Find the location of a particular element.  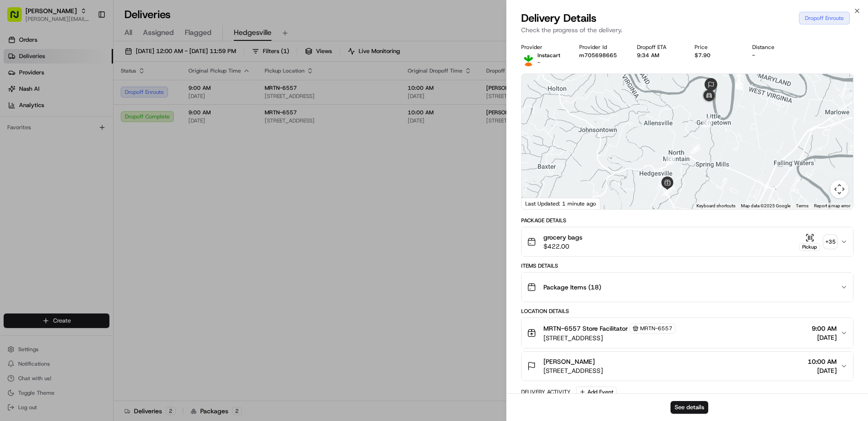

div: 9:34 AM is located at coordinates (658, 56).